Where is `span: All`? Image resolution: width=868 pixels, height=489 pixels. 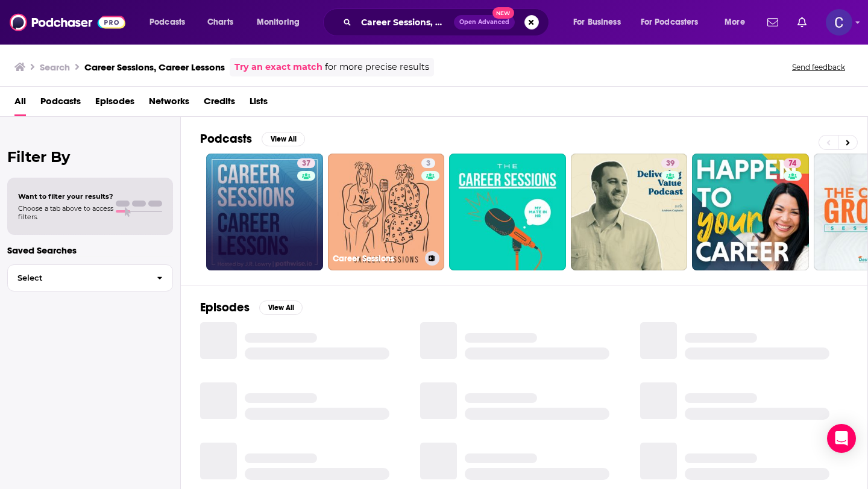
span: All is located at coordinates (20, 104).